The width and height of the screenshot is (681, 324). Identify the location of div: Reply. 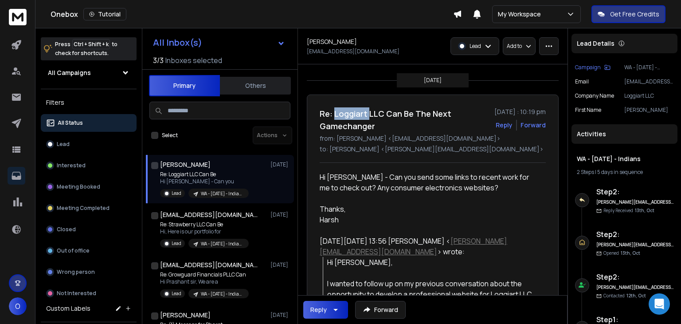
(318, 310).